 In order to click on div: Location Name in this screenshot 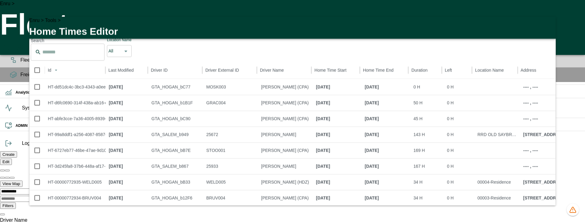, I will do `click(489, 70)`.